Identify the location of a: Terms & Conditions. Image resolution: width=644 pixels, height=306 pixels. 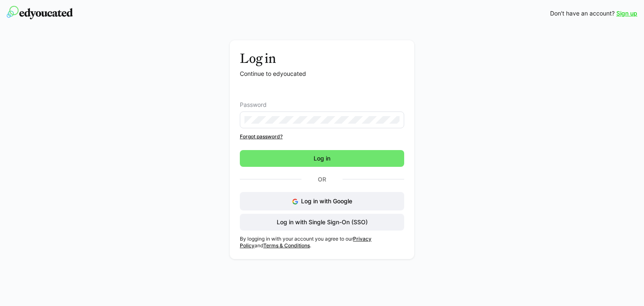
(286, 245).